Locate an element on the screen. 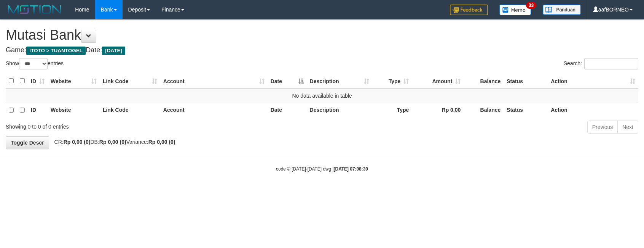 This screenshot has width=644, height=248. a: Toggle Descr is located at coordinates (27, 142).